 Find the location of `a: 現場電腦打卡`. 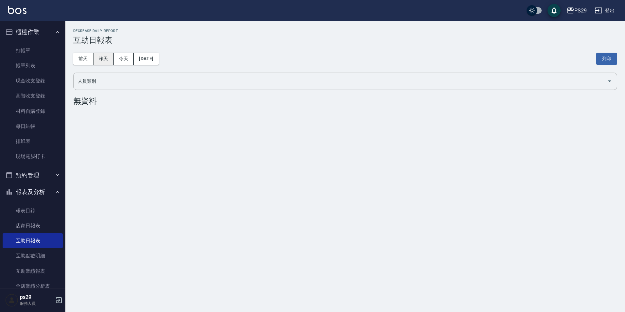

a: 現場電腦打卡 is located at coordinates (33, 156).